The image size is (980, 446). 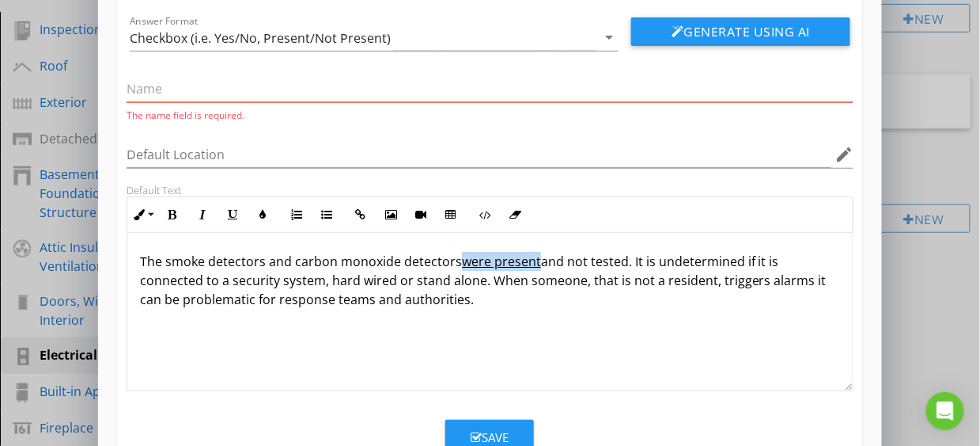 What do you see at coordinates (490, 115) in the screenshot?
I see `div: The name field is required.` at bounding box center [490, 115].